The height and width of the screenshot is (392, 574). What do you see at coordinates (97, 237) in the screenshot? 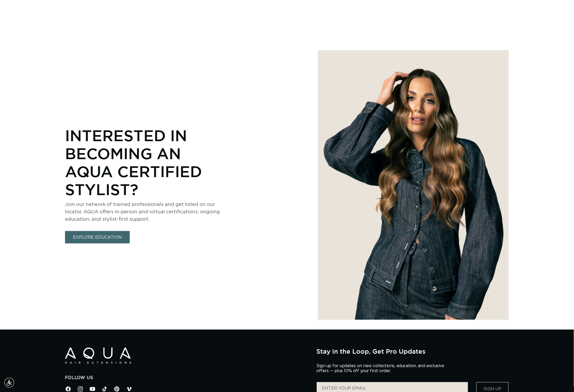
I see `a: EXPLORE EDUCATION` at bounding box center [97, 237].